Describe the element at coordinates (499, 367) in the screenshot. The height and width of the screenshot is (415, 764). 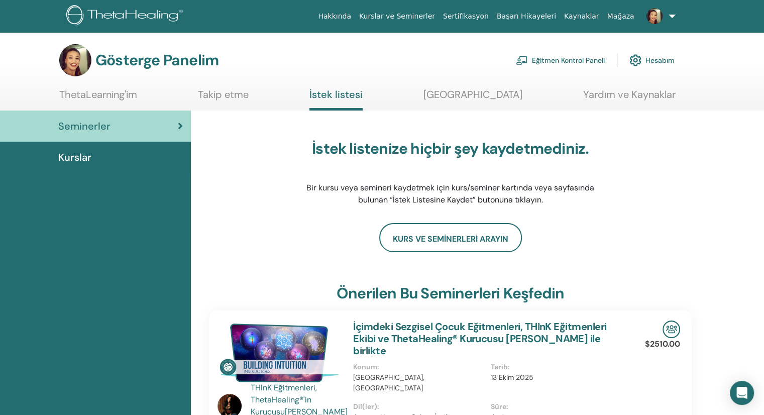
I see `font: Tarih` at that location.